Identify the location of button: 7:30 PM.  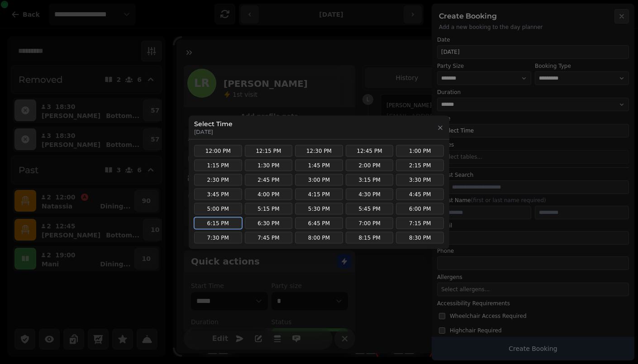
(218, 237).